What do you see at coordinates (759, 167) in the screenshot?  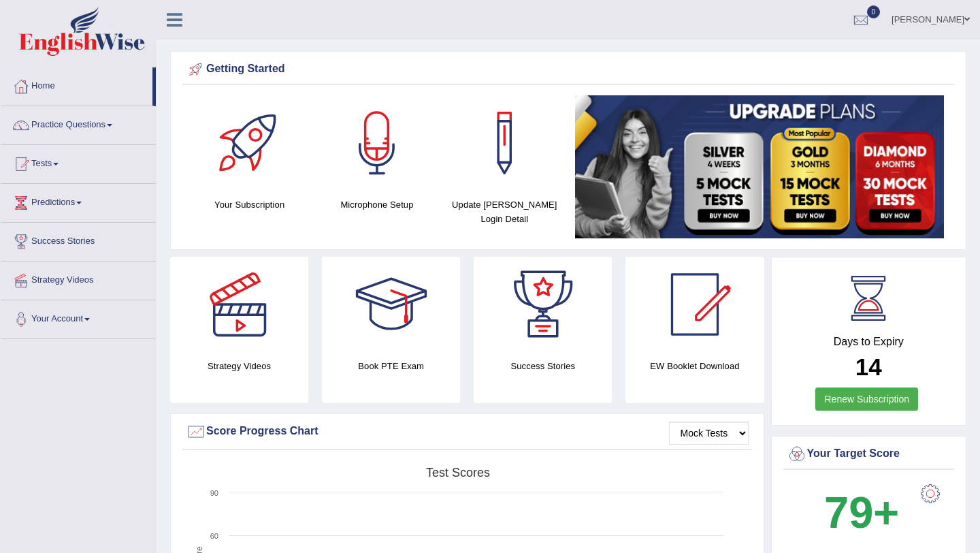 I see `img: small5.jpg` at bounding box center [759, 167].